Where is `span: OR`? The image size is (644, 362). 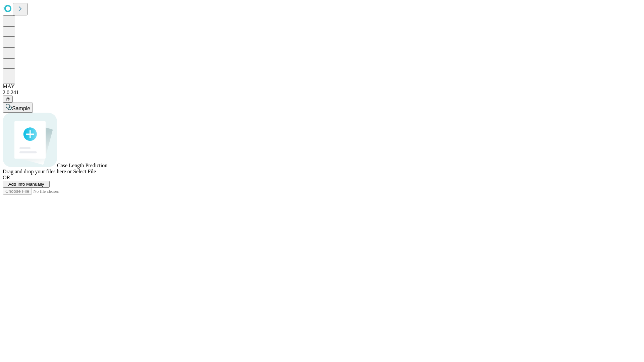 span: OR is located at coordinates (6, 177).